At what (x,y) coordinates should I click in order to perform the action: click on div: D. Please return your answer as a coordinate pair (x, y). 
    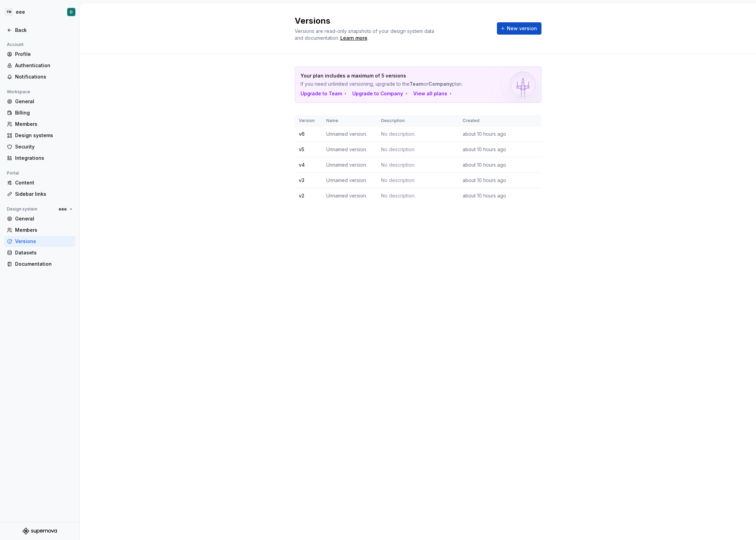
    Looking at the image, I should click on (71, 12).